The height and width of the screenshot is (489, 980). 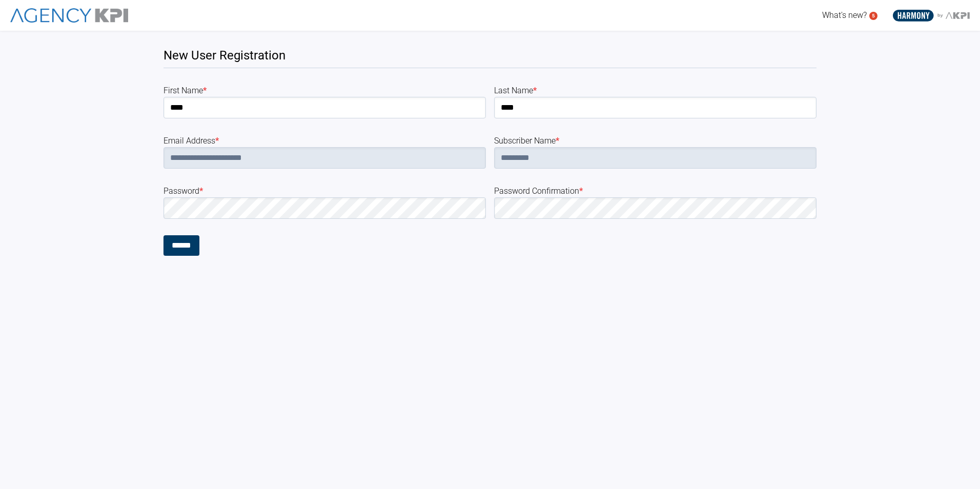 I want to click on label: password, so click(x=324, y=191).